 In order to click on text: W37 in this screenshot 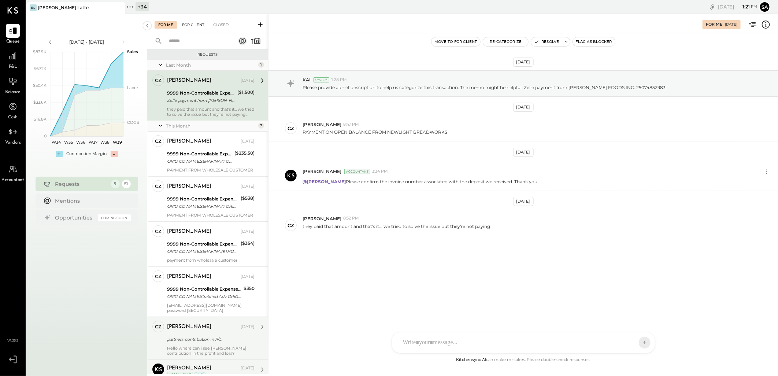, I will do `click(93, 142)`.